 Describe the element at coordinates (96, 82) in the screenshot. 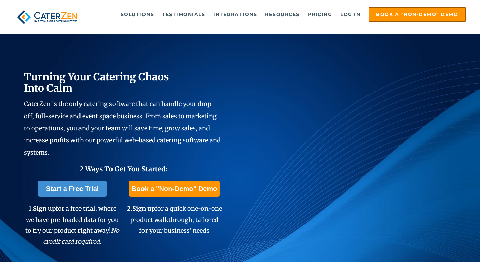

I see `span: Turning Your Catering Chaos Into Calm` at that location.